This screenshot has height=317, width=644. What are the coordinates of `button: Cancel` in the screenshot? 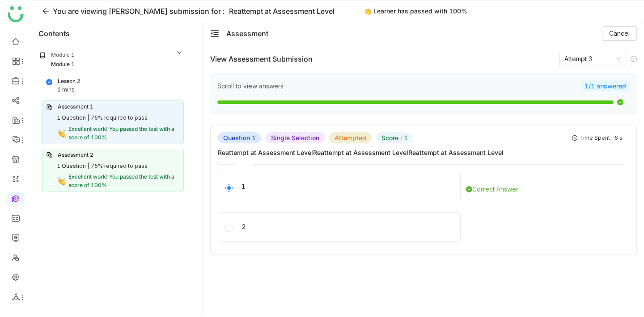 It's located at (619, 34).